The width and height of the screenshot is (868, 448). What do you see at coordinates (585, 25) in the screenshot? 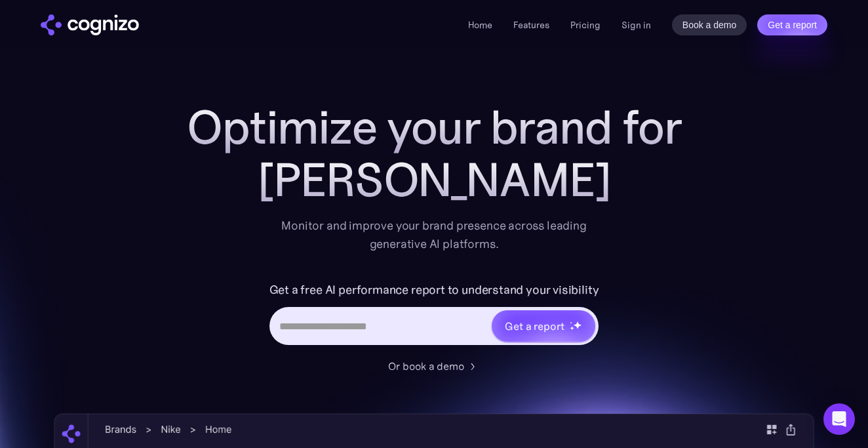
I see `a: Pricing` at bounding box center [585, 25].